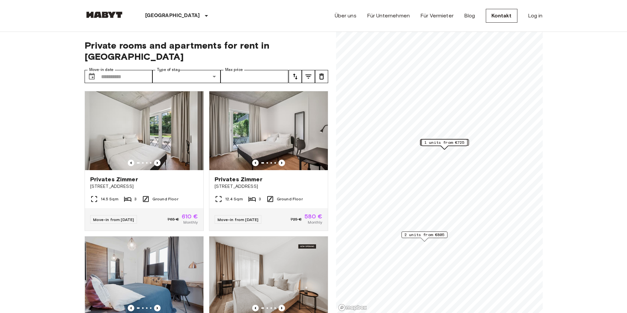 The image size is (627, 313). Describe the element at coordinates (535, 16) in the screenshot. I see `a: Log in` at that location.